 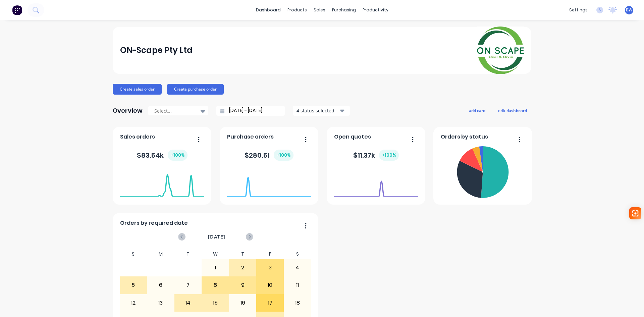 What do you see at coordinates (298, 303) in the screenshot?
I see `div: 18` at bounding box center [298, 303].